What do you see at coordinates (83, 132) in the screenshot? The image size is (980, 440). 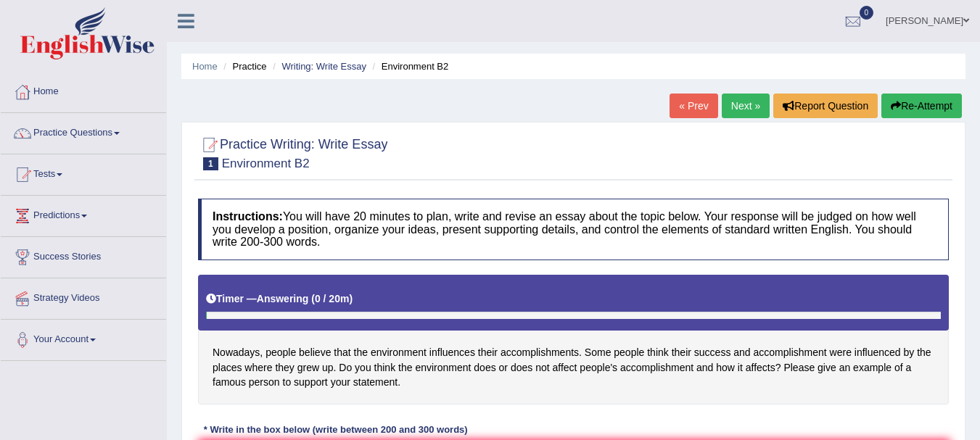 I see `a: Practice Questions` at bounding box center [83, 132].